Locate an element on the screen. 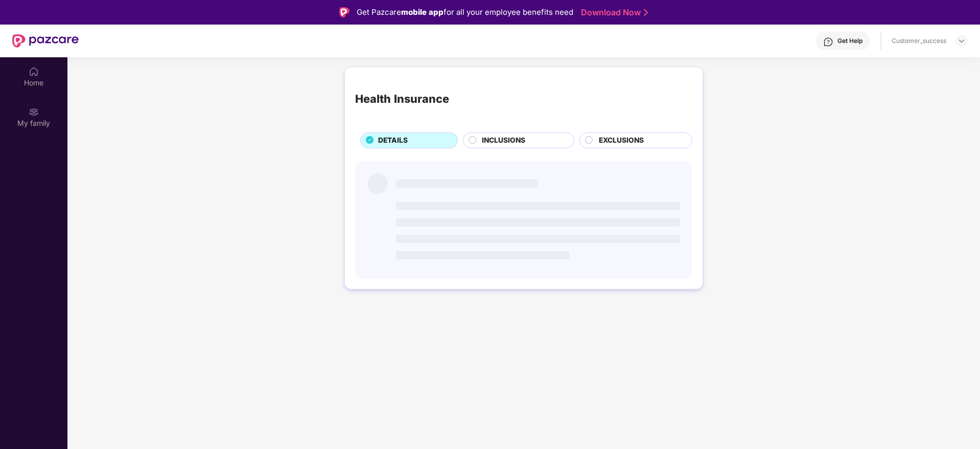  img: svg+xml;base64,PHN2ZyBpZD0iSGVscC0zMngzMiIgeG1sbnM9Imh0dHA6Ly93d3cudzMub3JnLzIwMDAvc3ZnIiB3aWR0aD... is located at coordinates (828, 42).